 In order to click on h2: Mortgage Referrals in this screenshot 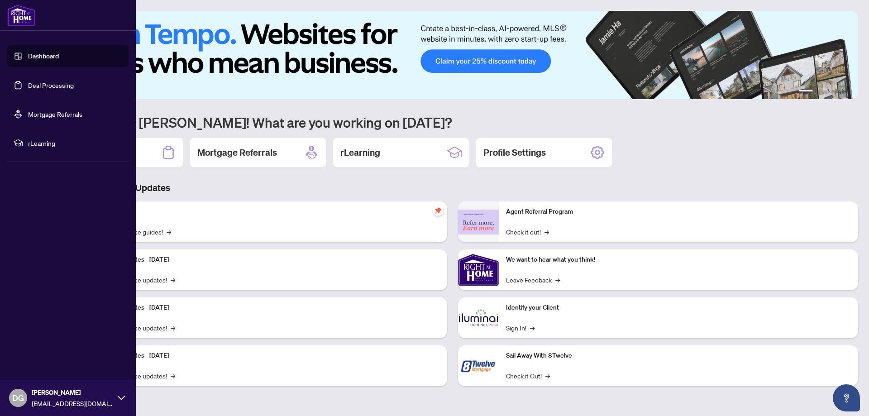, I will do `click(237, 153)`.